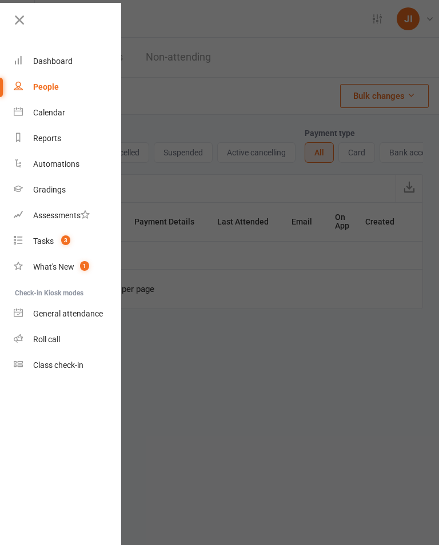  I want to click on a: What's New1, so click(67, 267).